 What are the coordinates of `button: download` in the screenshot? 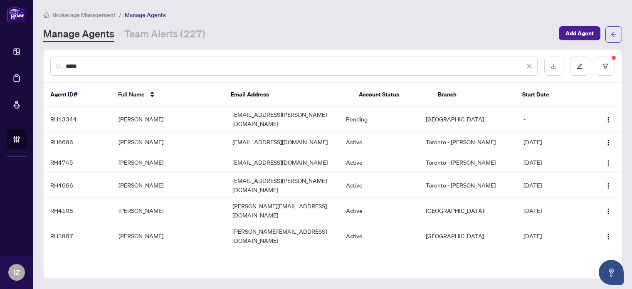 It's located at (554, 66).